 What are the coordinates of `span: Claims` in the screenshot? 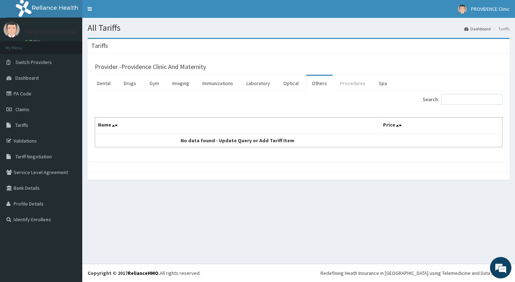 It's located at (22, 109).